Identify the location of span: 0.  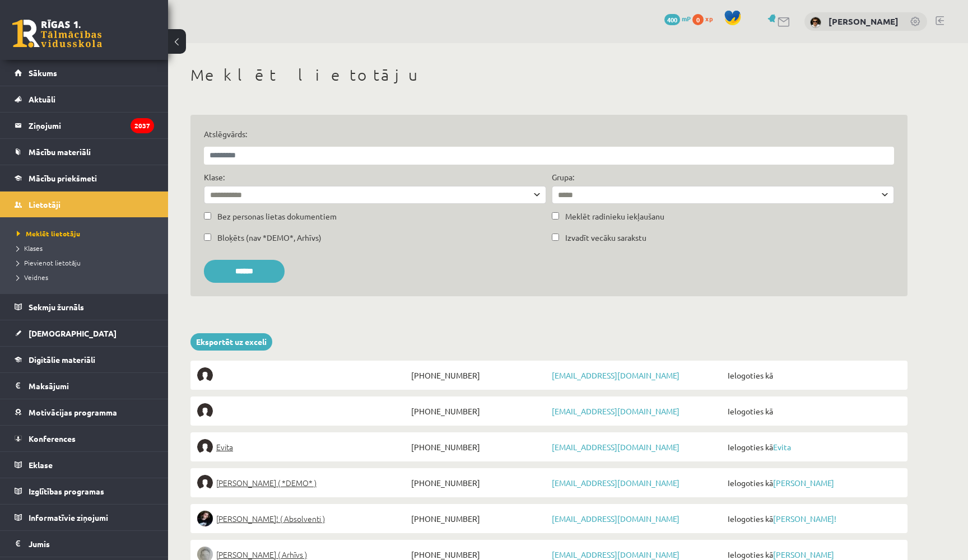
(698, 19).